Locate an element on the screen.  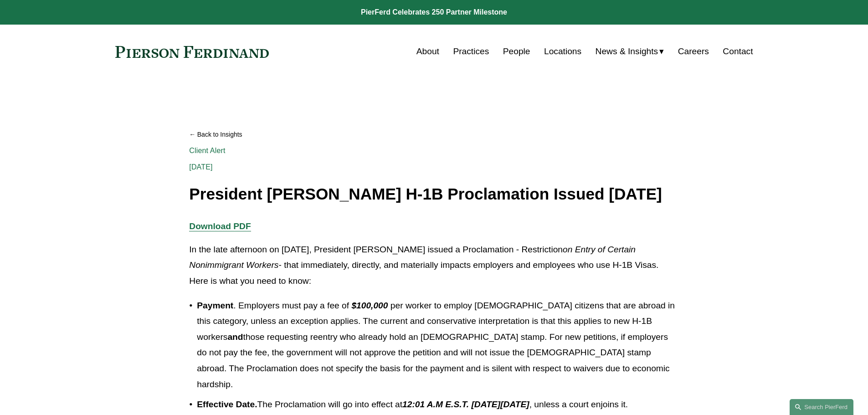
a: People is located at coordinates (517, 52).